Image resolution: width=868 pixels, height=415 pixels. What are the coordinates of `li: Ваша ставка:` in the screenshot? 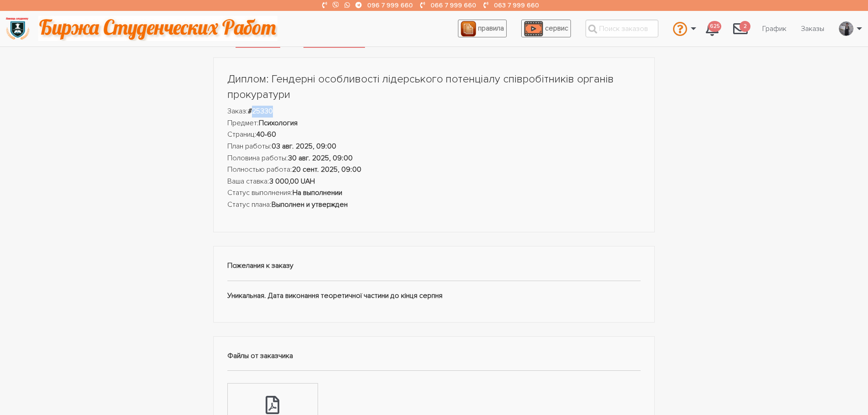 It's located at (435, 182).